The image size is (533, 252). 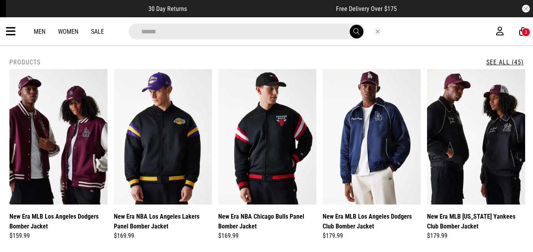 What do you see at coordinates (18, 15) in the screenshot?
I see `button: Open LiveChat chat widget` at bounding box center [18, 15].